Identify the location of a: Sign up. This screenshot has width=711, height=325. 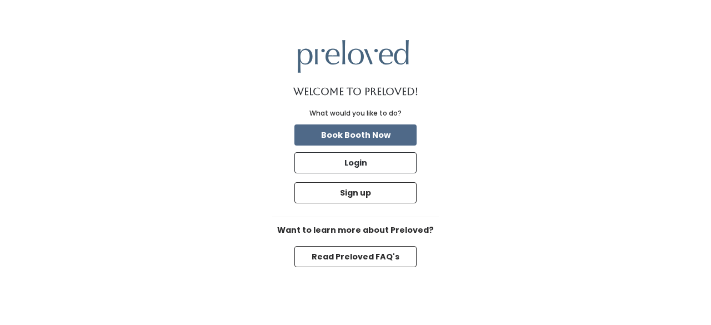
(355, 193).